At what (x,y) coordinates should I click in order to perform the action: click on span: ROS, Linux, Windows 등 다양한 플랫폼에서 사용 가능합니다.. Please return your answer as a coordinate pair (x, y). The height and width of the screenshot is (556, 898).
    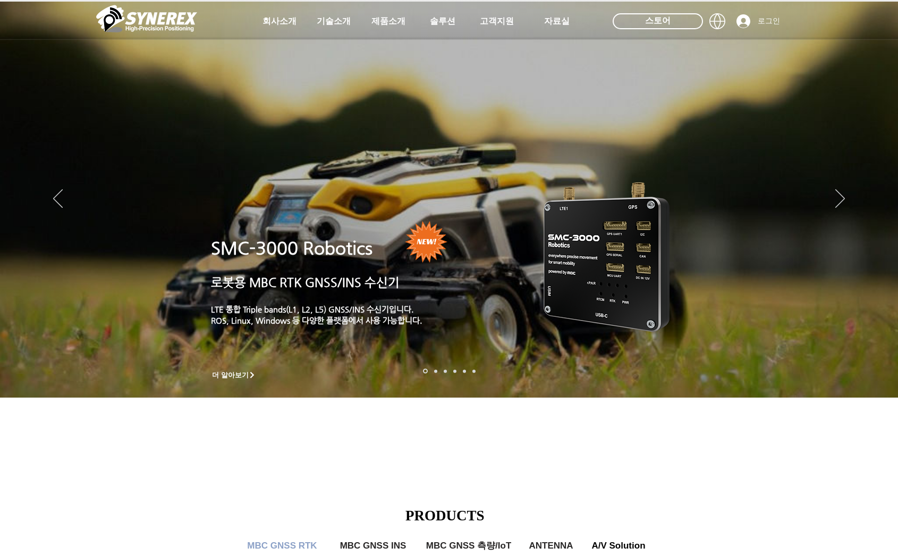
    Looking at the image, I should click on (317, 320).